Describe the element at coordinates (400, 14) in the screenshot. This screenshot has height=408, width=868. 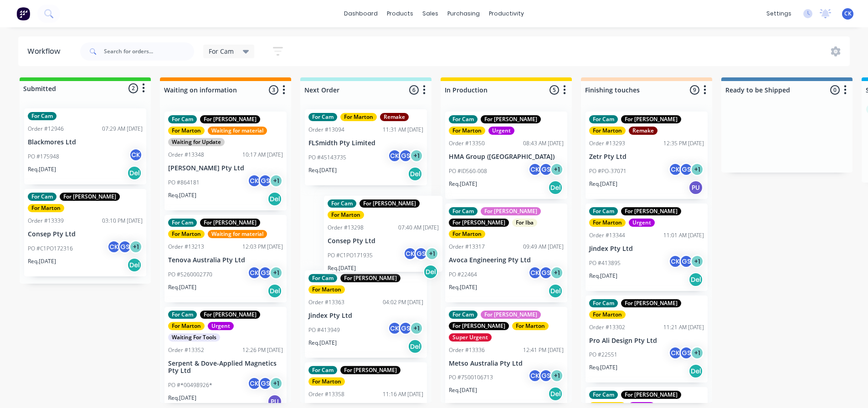
I see `div: products` at that location.